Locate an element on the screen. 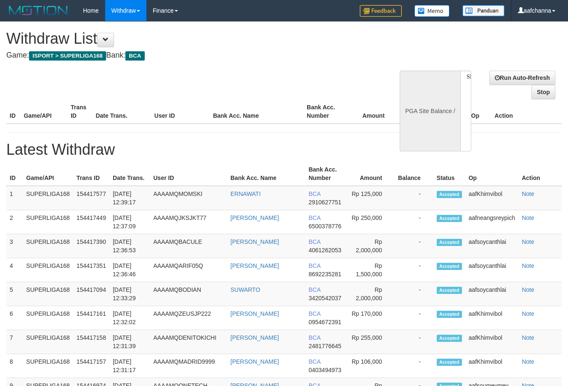 Image resolution: width=568 pixels, height=386 pixels. td: Rp 1,500,000 is located at coordinates (370, 270).